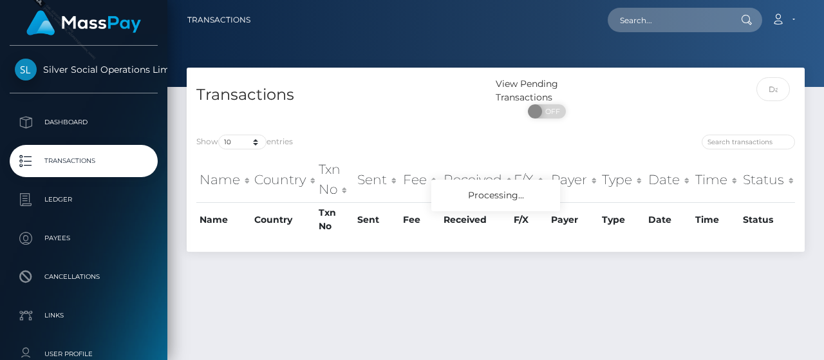 The image size is (824, 360). Describe the element at coordinates (84, 316) in the screenshot. I see `a: Links` at that location.